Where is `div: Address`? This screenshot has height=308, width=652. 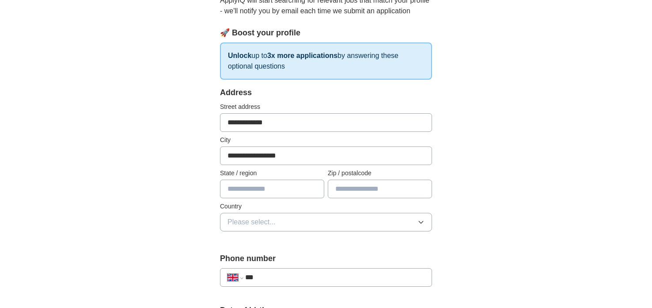 div: Address is located at coordinates (326, 92).